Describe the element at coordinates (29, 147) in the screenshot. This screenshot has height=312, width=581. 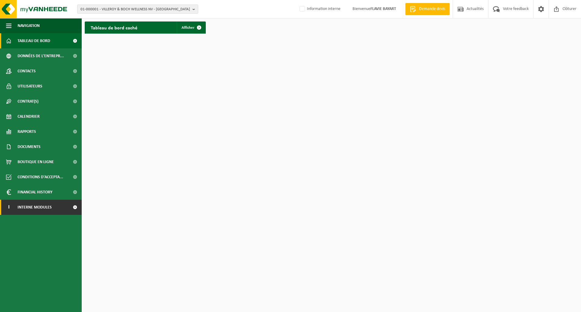
I see `span: Documents` at that location.